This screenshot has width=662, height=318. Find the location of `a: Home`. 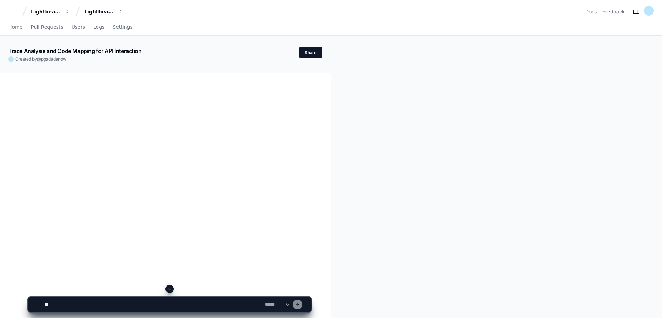

a: Home is located at coordinates (15, 27).